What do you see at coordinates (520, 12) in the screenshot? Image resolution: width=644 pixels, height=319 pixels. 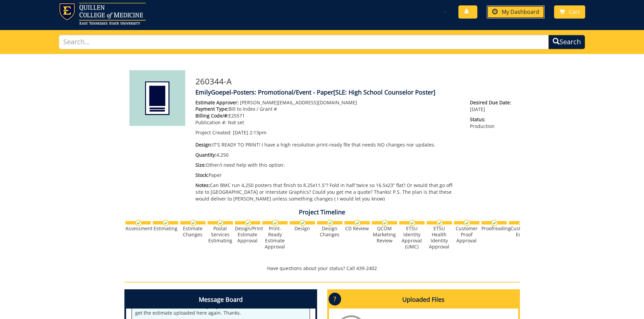 I see `span: My Dashboard` at bounding box center [520, 12].